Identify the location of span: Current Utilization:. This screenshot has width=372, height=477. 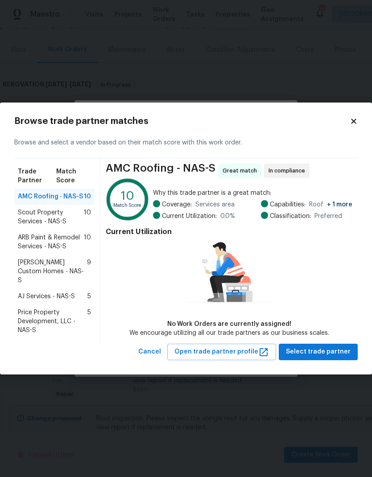
(189, 216).